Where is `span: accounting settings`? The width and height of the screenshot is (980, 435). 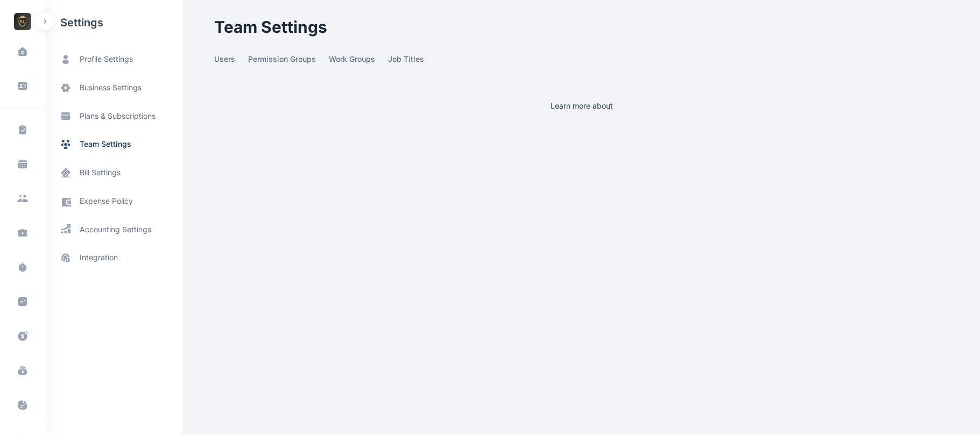
span: accounting settings is located at coordinates (115, 230).